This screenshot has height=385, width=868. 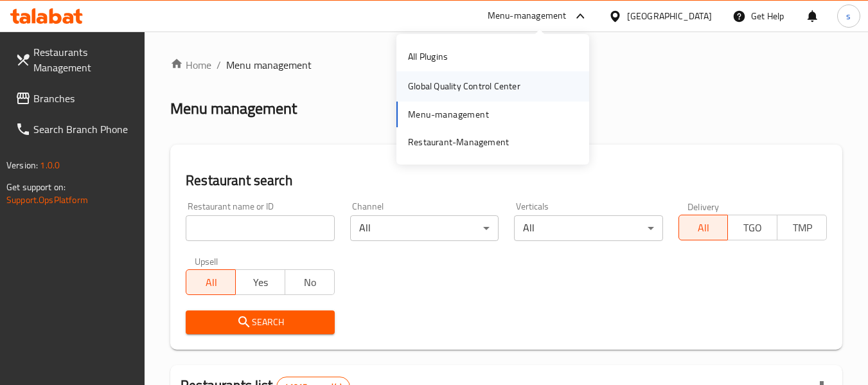 What do you see at coordinates (268, 65) in the screenshot?
I see `span: Menu management` at bounding box center [268, 65].